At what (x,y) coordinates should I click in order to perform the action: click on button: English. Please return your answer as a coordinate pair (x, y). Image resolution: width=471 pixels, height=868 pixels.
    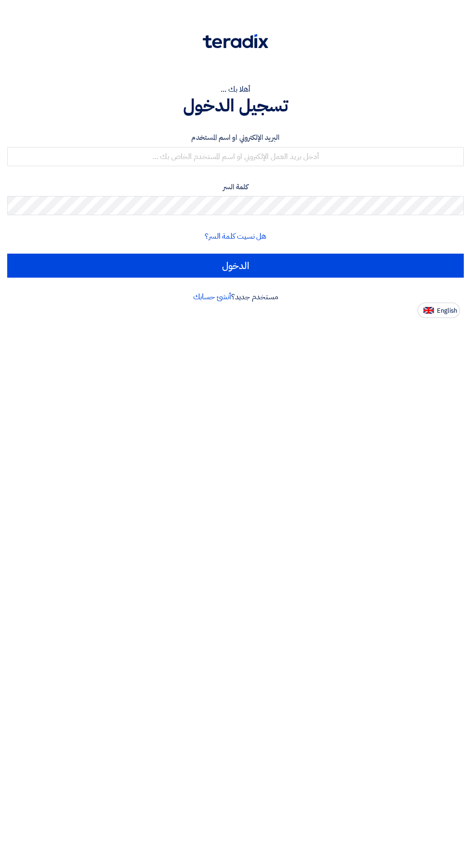
    Looking at the image, I should click on (439, 310).